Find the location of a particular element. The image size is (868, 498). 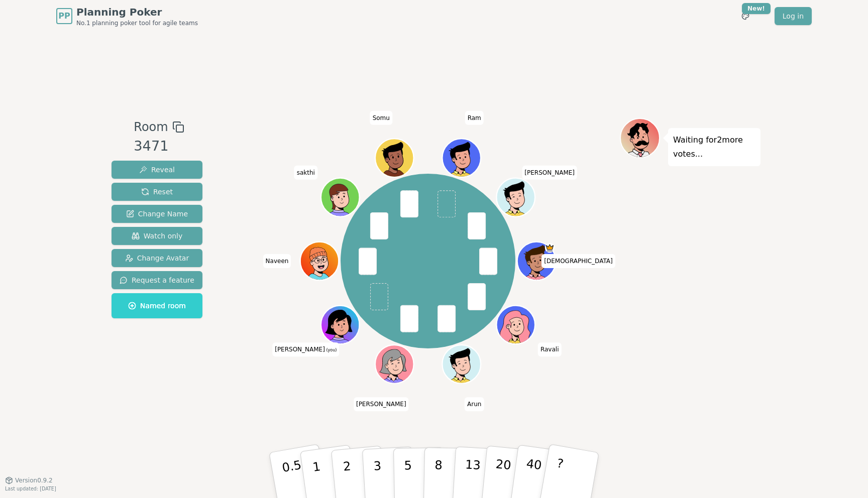

button: New! is located at coordinates (745, 16).